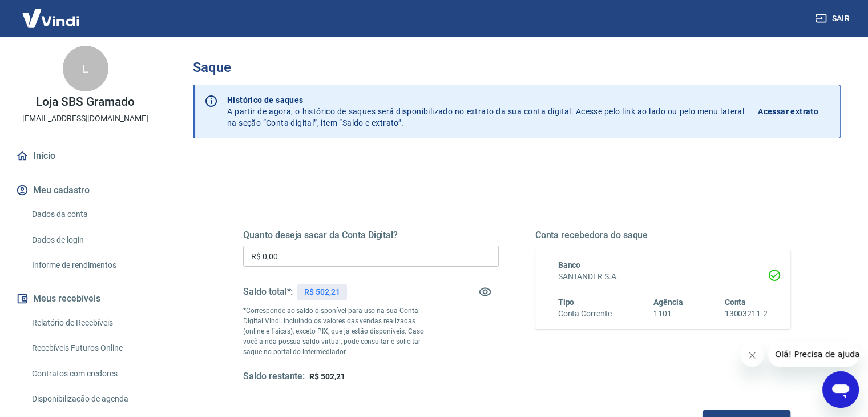 The image size is (868, 417). I want to click on button: Meu cadastro, so click(85, 190).